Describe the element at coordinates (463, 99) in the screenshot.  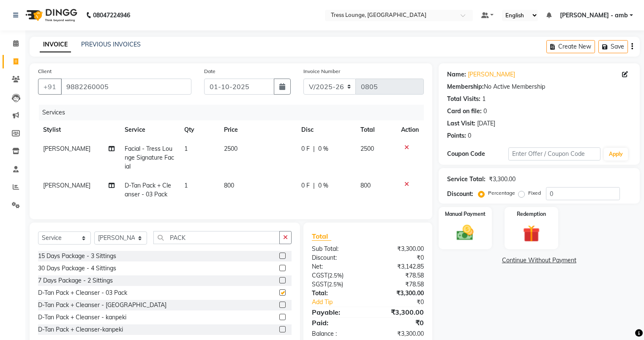
I see `div: Total Visits:` at that location.